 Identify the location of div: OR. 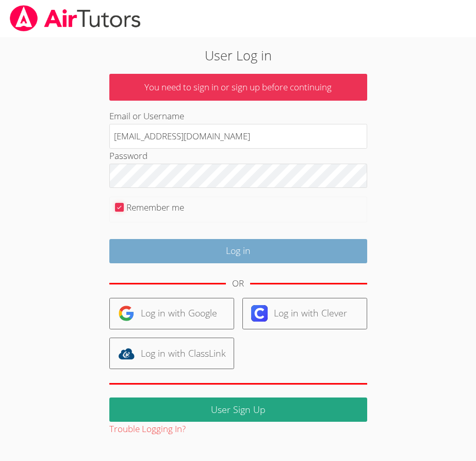
(238, 283).